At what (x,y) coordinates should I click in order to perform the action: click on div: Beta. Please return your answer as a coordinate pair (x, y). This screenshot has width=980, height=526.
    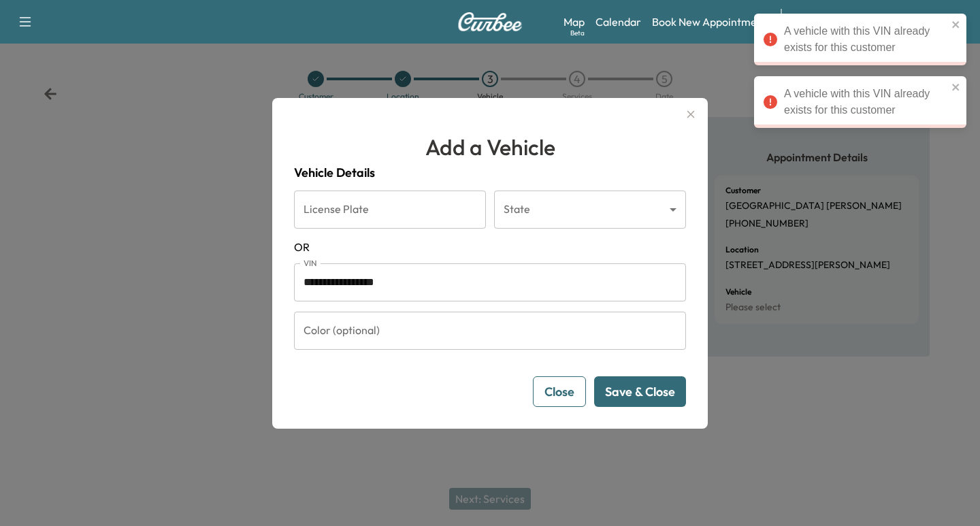
    Looking at the image, I should click on (577, 33).